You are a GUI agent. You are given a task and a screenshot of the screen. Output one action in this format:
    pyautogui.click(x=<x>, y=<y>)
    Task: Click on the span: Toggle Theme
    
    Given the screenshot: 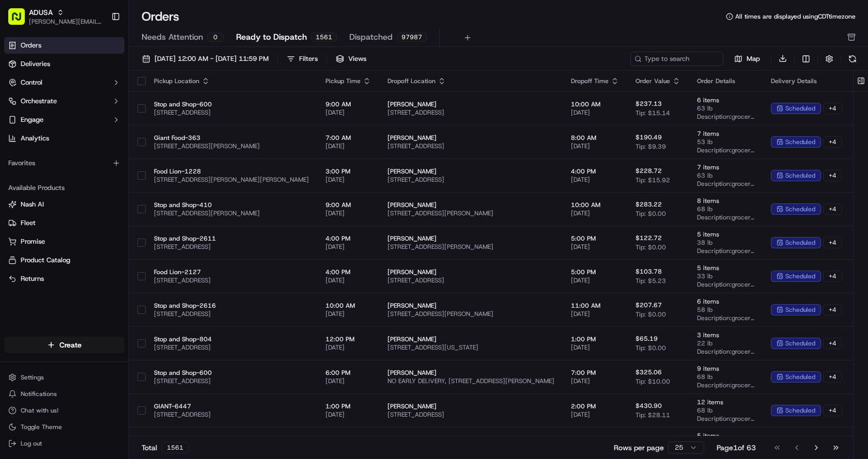 What is the action you would take?
    pyautogui.click(x=41, y=427)
    